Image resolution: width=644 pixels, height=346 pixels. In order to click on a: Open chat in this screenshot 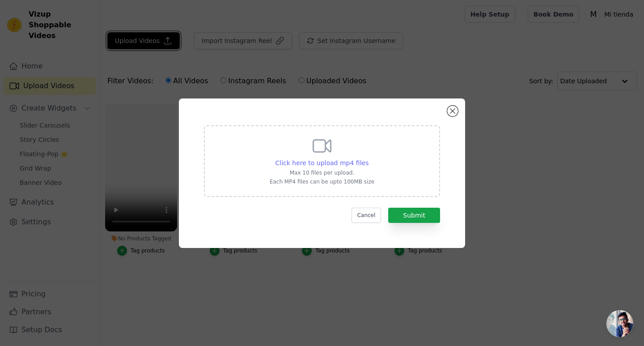, I will do `click(620, 324)`.